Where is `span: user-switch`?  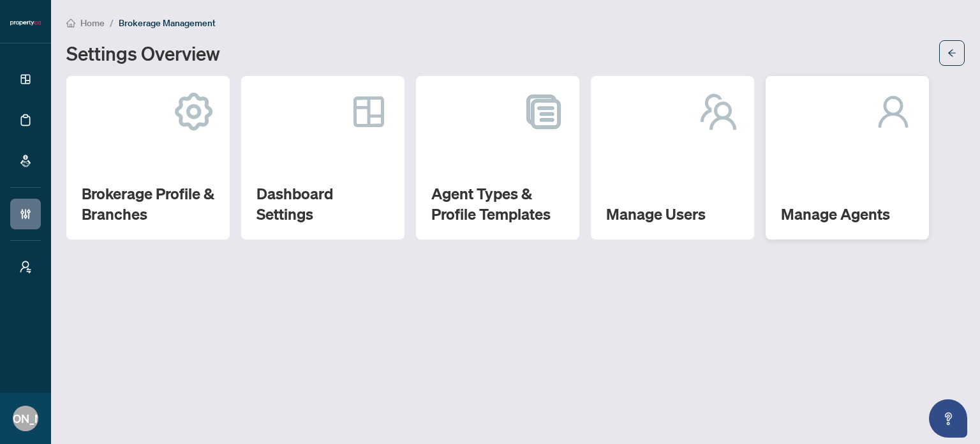
span: user-switch is located at coordinates (25, 267).